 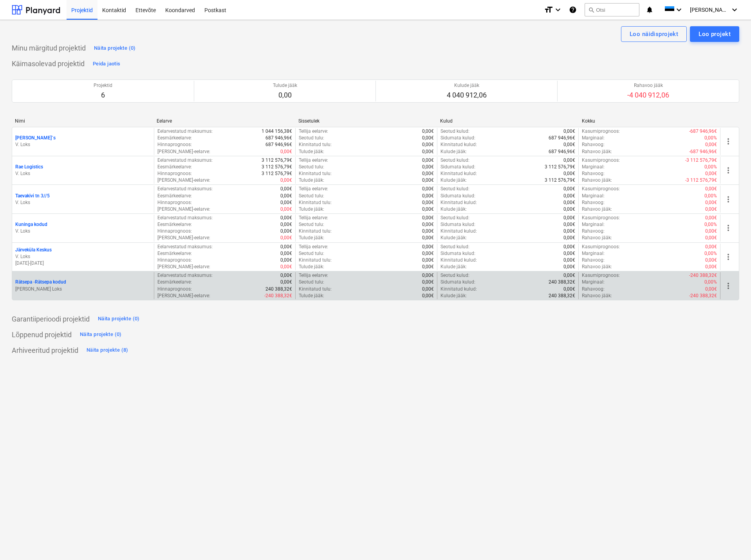 I want to click on p: Järveküla Keskus, so click(x=33, y=250).